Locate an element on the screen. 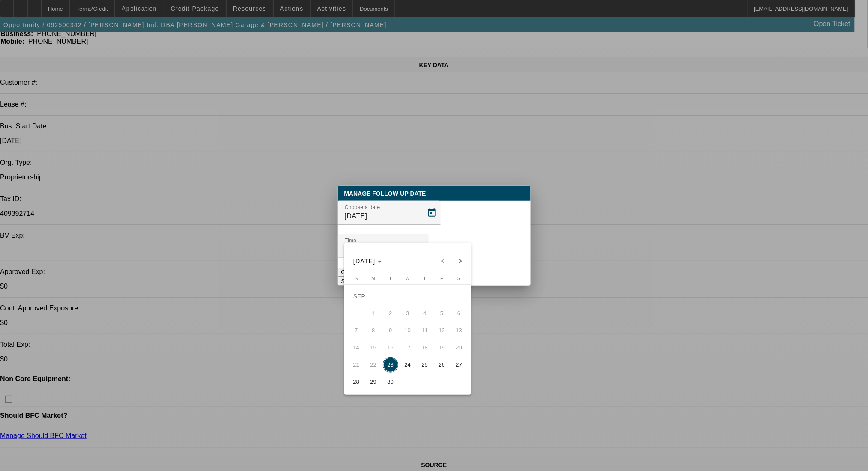 The width and height of the screenshot is (868, 471). span: 30 is located at coordinates (391, 382).